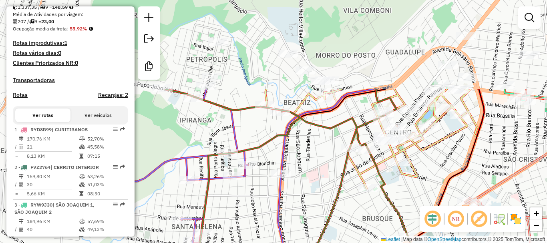 This screenshot has width=547, height=243. Describe the element at coordinates (41, 129) in the screenshot. I see `span: RYD8B99` at that location.